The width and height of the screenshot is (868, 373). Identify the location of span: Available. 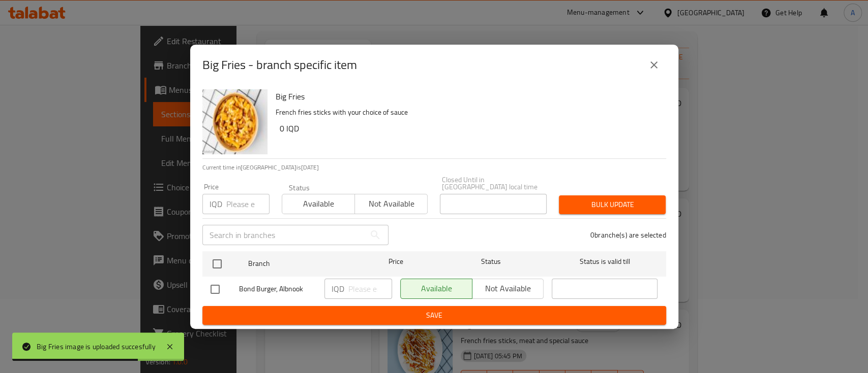
(319, 204).